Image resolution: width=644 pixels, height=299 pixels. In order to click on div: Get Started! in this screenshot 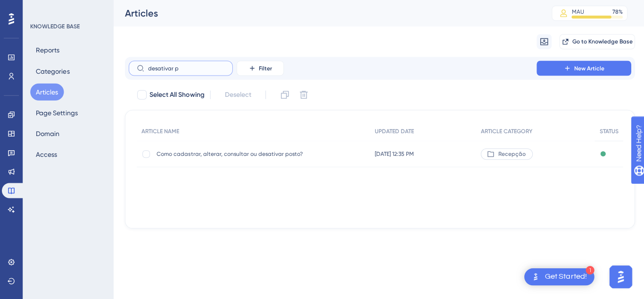, I will do `click(564, 276)`.